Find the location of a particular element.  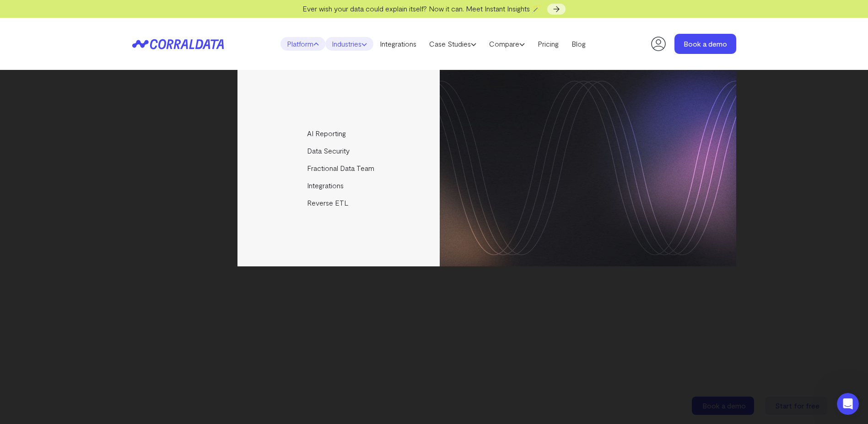

a: Reverse ETL is located at coordinates (339, 203).